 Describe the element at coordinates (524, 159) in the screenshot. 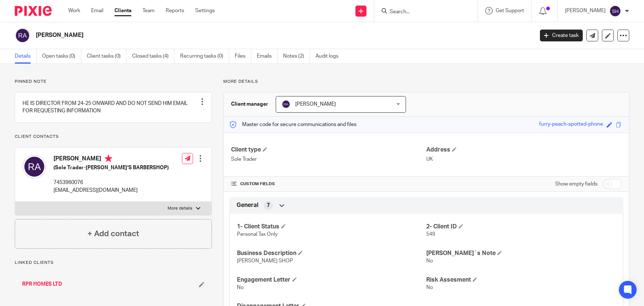

I see `p: UK` at that location.